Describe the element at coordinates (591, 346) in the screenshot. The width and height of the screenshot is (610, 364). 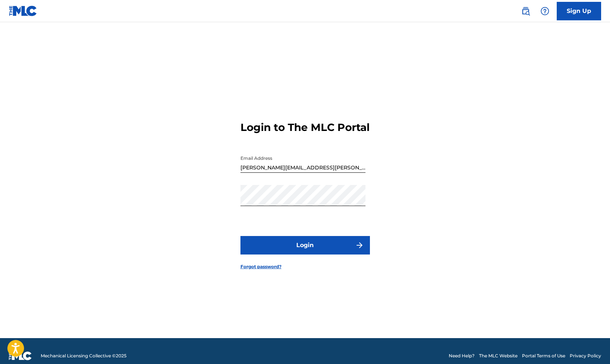
I see `div: Chat Widget` at that location.